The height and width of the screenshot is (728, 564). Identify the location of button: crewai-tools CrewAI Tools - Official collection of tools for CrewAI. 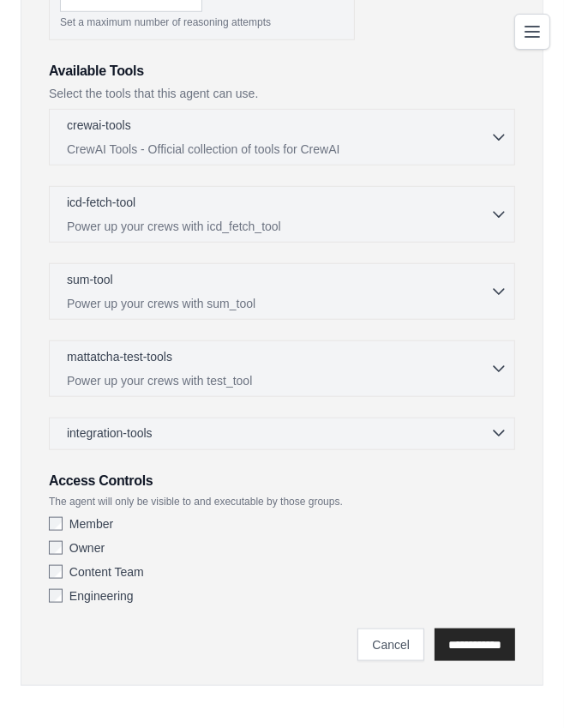
(282, 137).